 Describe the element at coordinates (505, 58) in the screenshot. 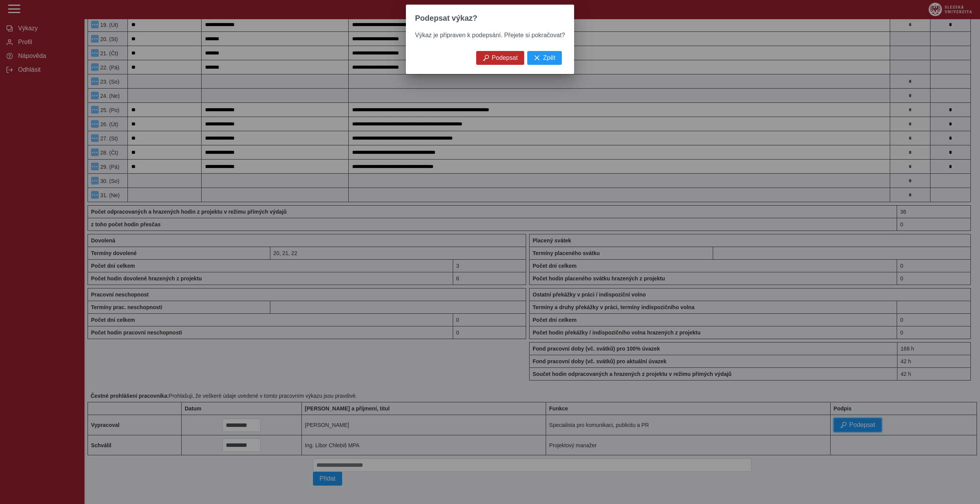

I see `span: Podepsat` at that location.